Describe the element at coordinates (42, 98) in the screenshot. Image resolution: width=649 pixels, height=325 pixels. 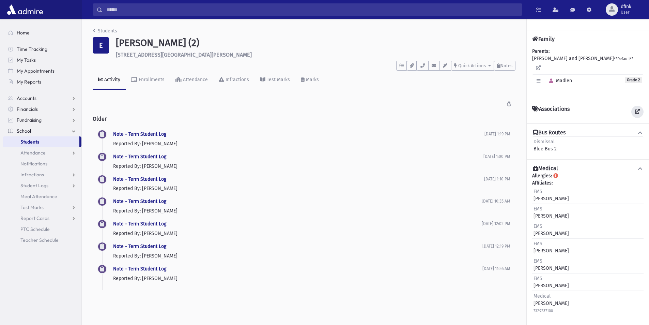
I see `a: Accounts` at that location.